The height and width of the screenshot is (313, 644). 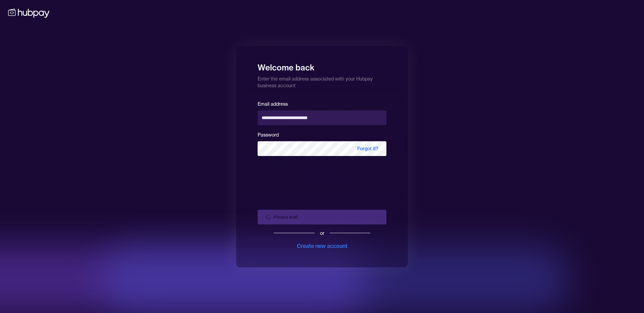 What do you see at coordinates (322, 233) in the screenshot?
I see `div: or` at bounding box center [322, 233].